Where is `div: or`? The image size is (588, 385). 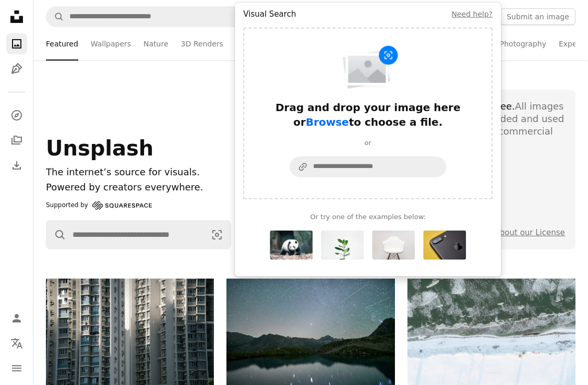 div: or is located at coordinates (368, 143).